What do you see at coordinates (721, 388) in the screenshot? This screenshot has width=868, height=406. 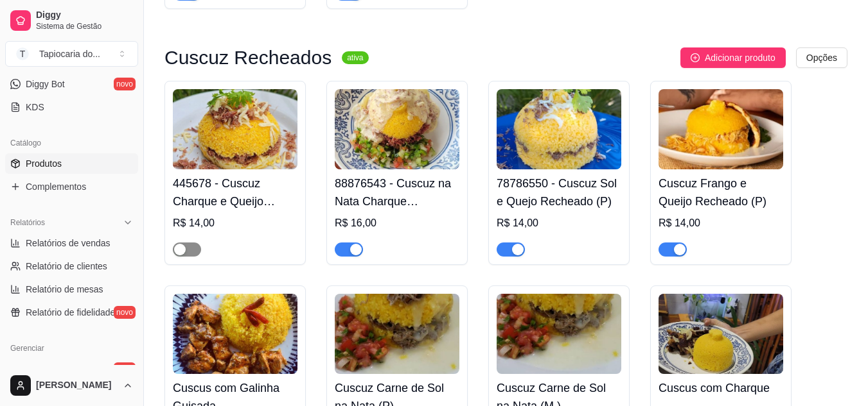 I see `h4: Cuscus com Charque` at bounding box center [721, 388].